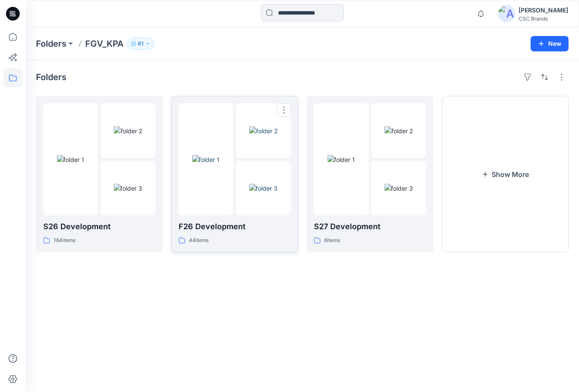  What do you see at coordinates (51, 44) in the screenshot?
I see `a: Folders` at bounding box center [51, 44].